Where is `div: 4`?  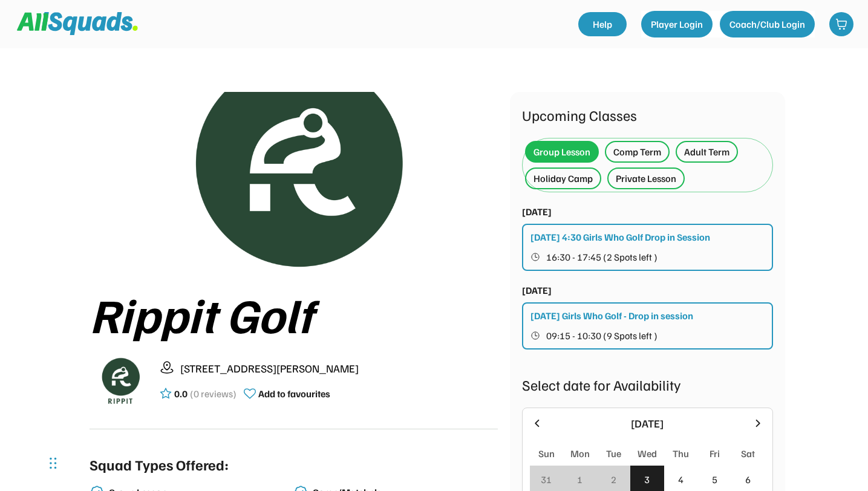 div: 4 is located at coordinates (680, 479).